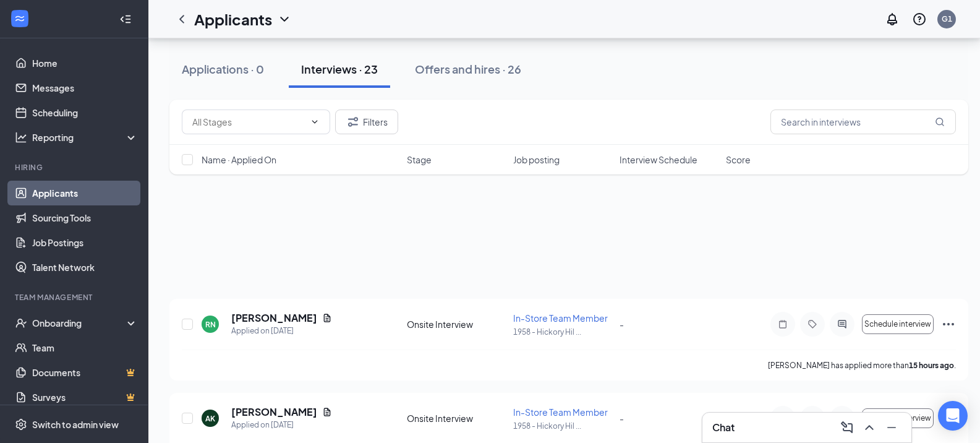 This screenshot has height=443, width=980. I want to click on svg: ChevronLeft, so click(182, 19).